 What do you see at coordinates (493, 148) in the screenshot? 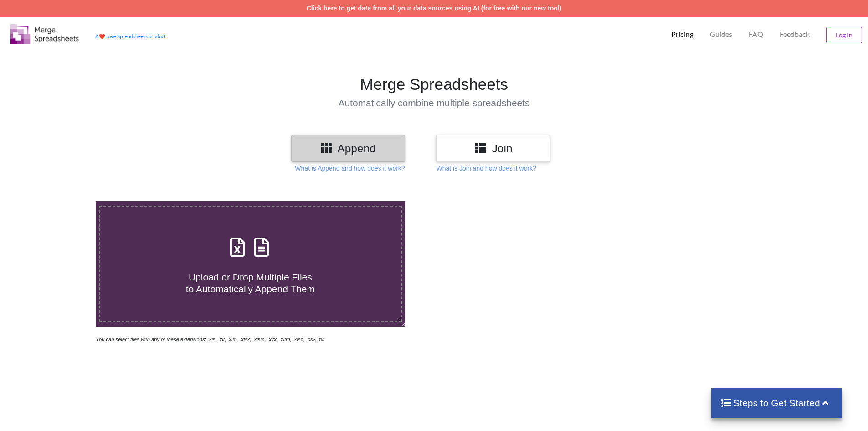
I see `h3: Join` at bounding box center [493, 148].